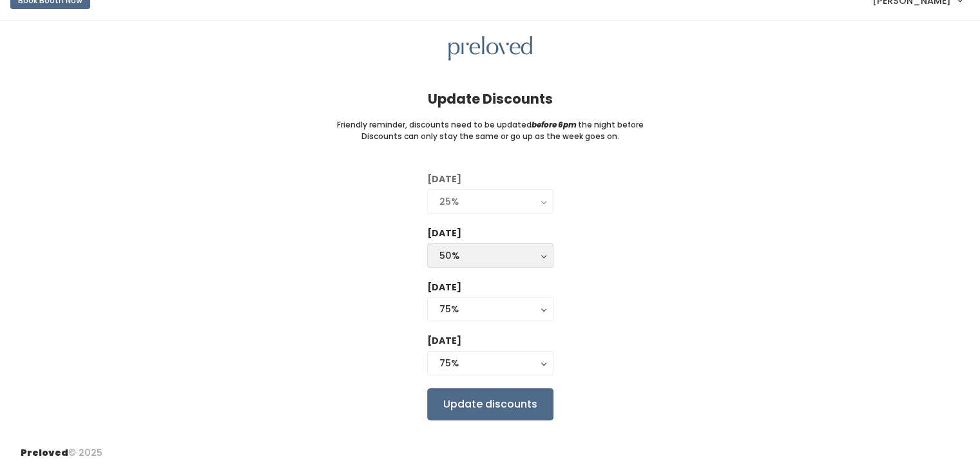  What do you see at coordinates (490, 136) in the screenshot?
I see `small: Discounts can only stay the same or go up as the week goes on.` at bounding box center [490, 136].